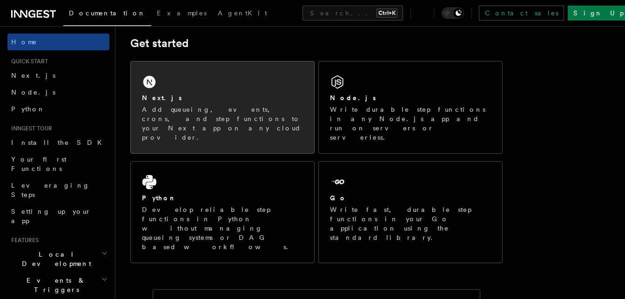 This screenshot has height=299, width=625. What do you see at coordinates (410, 123) in the screenshot?
I see `p: Write durable step functions in any Node.js app and run on servers or serverless.` at bounding box center [410, 123].